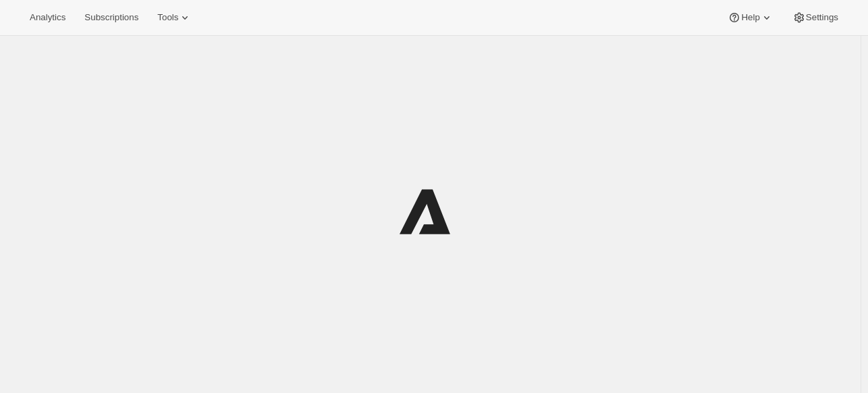 The image size is (868, 393). Describe the element at coordinates (815, 18) in the screenshot. I see `button: Settings` at that location.